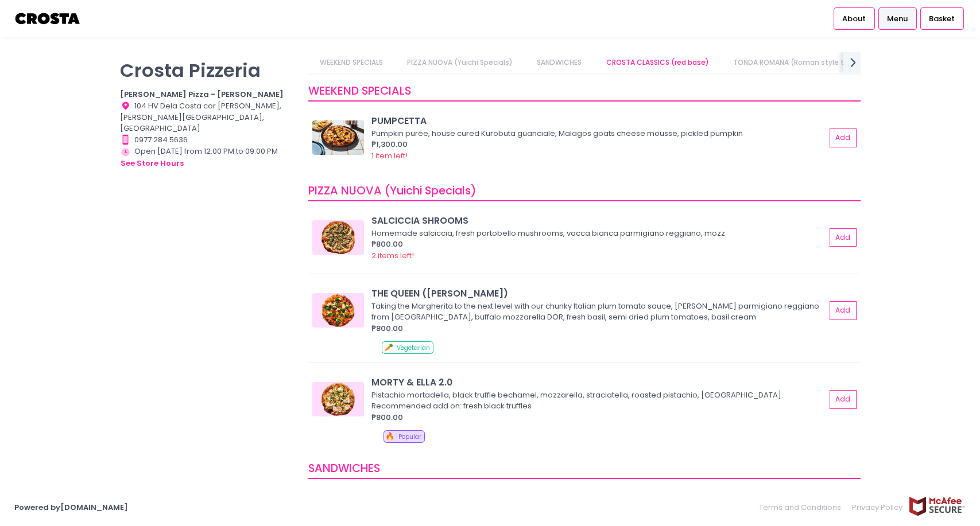 The image size is (980, 526). Describe the element at coordinates (559, 62) in the screenshot. I see `a: SANDWICHES` at that location.